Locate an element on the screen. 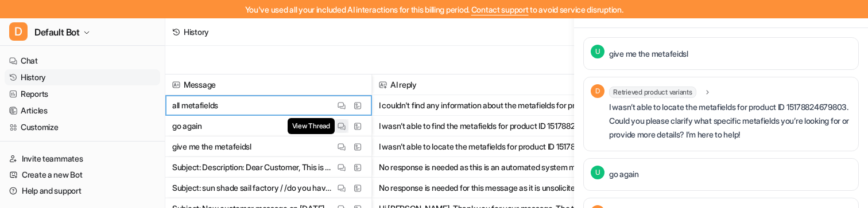 This screenshot has width=868, height=208. p: I wasn’t able to locate the metafields for product ID 15178824679803. Could you please clarify wh... is located at coordinates (730, 121).